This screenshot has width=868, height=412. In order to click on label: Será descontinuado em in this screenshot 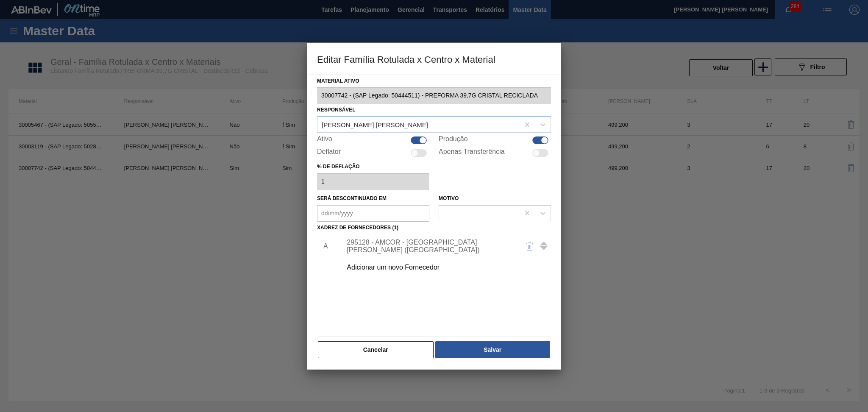, I will do `click(352, 199)`.